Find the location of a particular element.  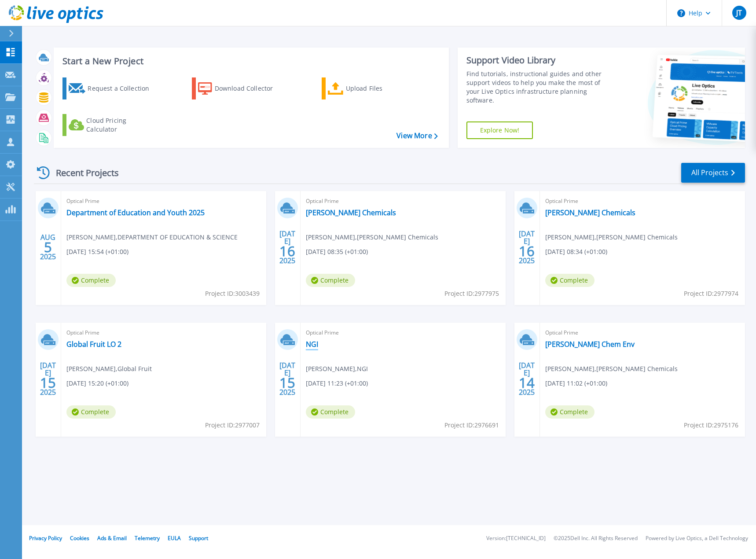

a: Support is located at coordinates (198, 538).